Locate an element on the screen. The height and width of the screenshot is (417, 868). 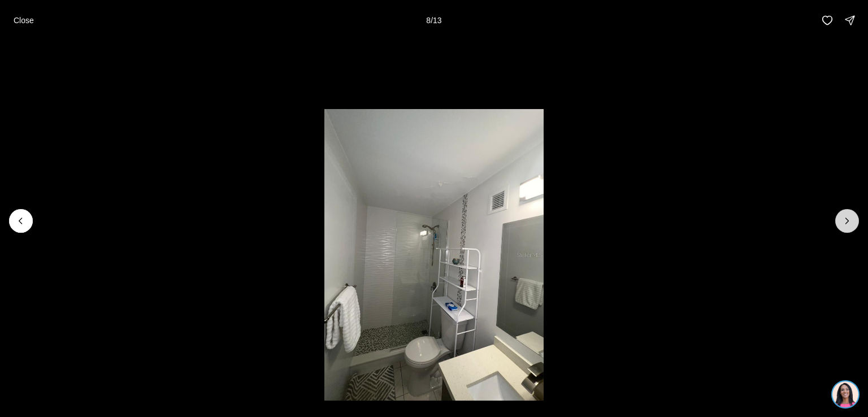
p: 8 / 13 is located at coordinates (433, 20).